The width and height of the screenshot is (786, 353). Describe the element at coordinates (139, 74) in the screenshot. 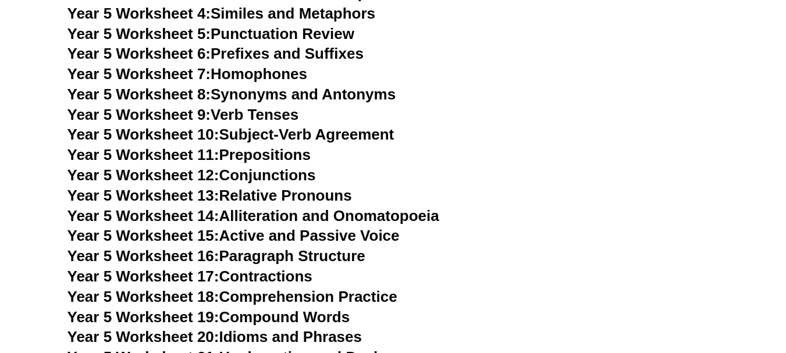

I see `span: Year 5 Worksheet 7:` at that location.